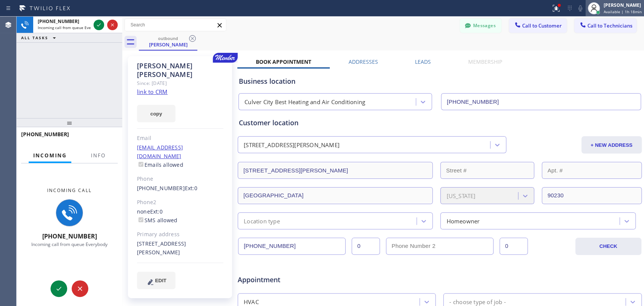 This screenshot has width=644, height=306. What do you see at coordinates (157, 220) in the screenshot?
I see `label: SMS allowed` at bounding box center [157, 220].